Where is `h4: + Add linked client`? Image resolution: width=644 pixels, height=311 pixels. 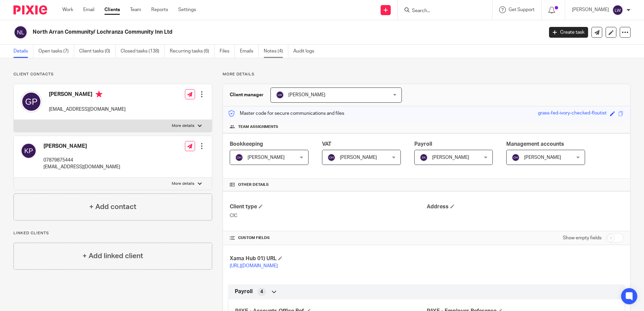
h4: + Add linked client is located at coordinates (113, 256).